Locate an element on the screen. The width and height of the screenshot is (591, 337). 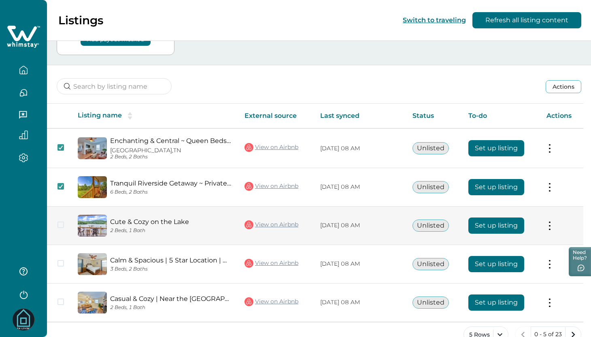
p: 3 Beds, 2 Baths is located at coordinates (171, 269).